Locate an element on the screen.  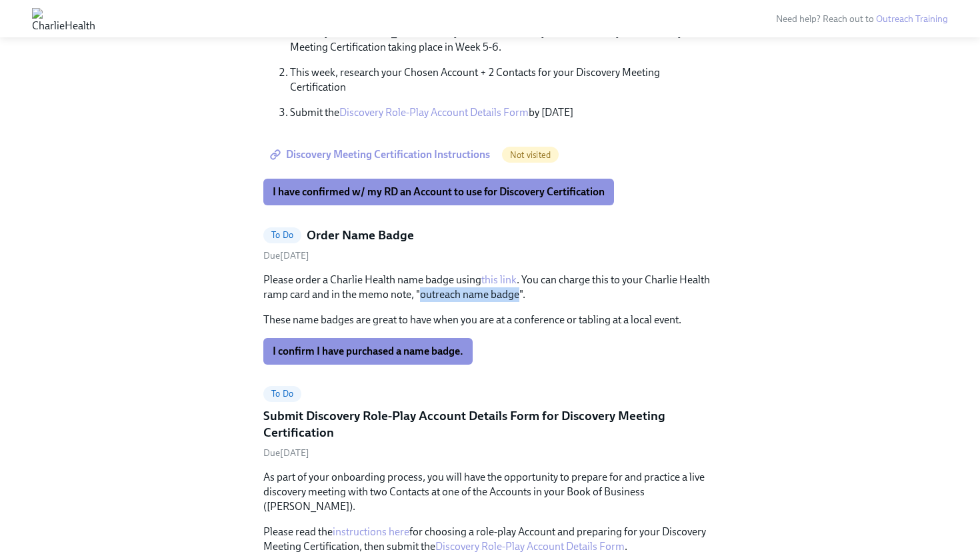
button: I have confirmed w/ my RD an Account to use for Discovery Certification is located at coordinates (439, 192).